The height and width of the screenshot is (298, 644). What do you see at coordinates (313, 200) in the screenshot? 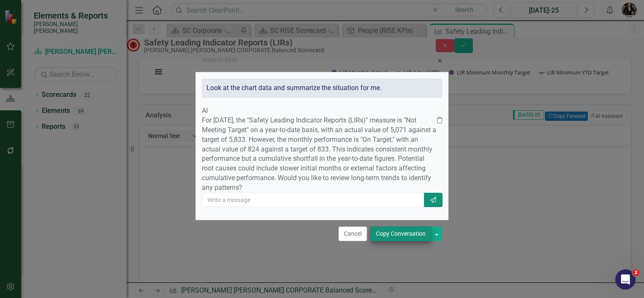
I see `input: Write a message` at bounding box center [313, 200].